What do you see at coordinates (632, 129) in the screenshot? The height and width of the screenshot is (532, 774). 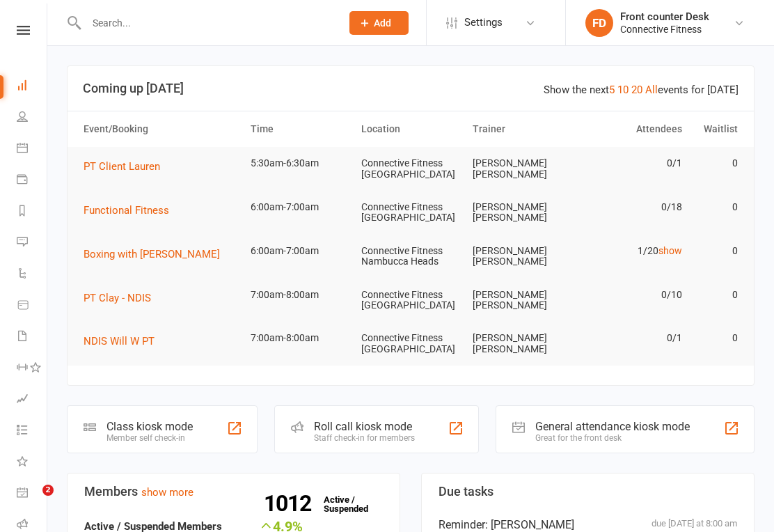 I see `th: Attendees` at bounding box center [632, 129].